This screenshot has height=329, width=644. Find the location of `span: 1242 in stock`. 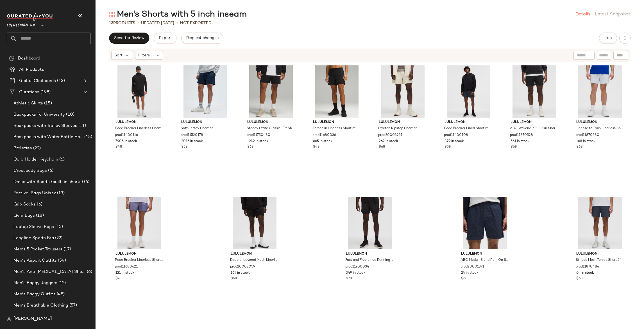

span: 1242 in stock is located at coordinates (257, 141).